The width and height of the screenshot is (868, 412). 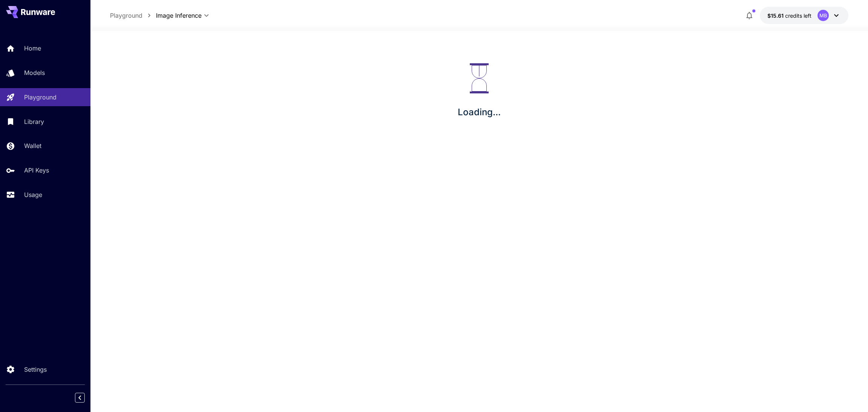 I want to click on p: Models, so click(x=34, y=73).